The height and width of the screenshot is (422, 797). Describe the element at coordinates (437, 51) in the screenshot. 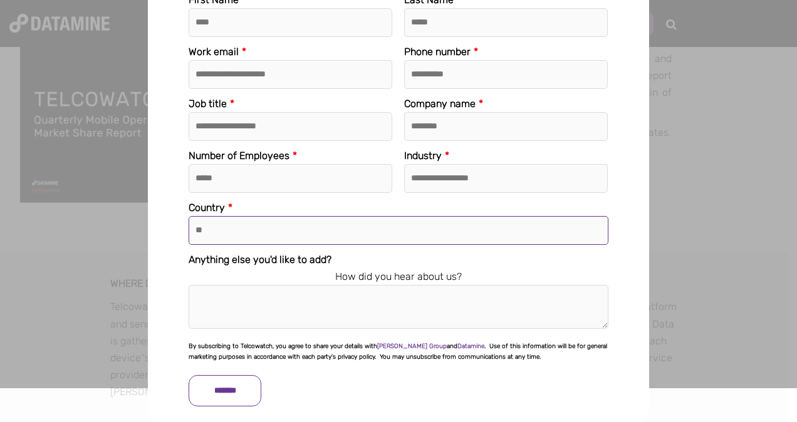

I see `span: Phone number` at that location.